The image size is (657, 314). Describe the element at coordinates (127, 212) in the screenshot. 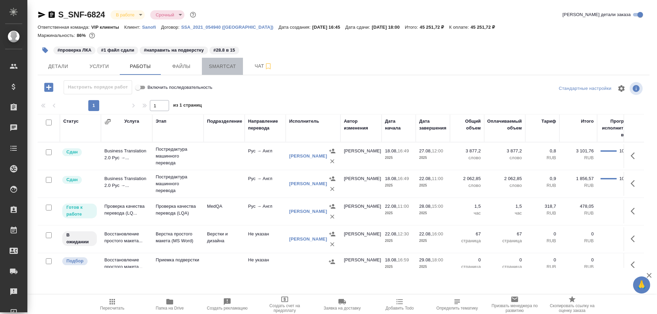

I see `td: Проверка качества перевода (LQ...` at that location.